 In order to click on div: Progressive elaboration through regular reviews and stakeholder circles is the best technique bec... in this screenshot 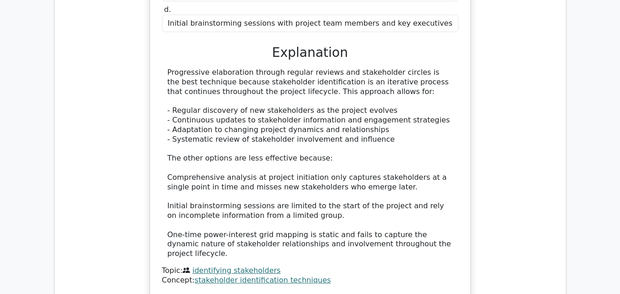, I will do `click(310, 163)`.